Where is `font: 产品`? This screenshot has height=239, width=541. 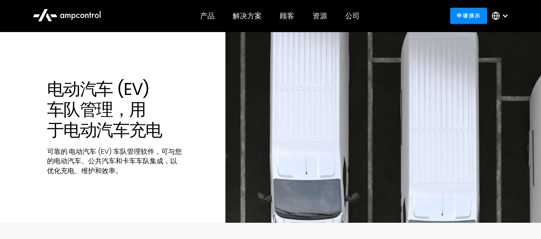
font: 产品 is located at coordinates (208, 16).